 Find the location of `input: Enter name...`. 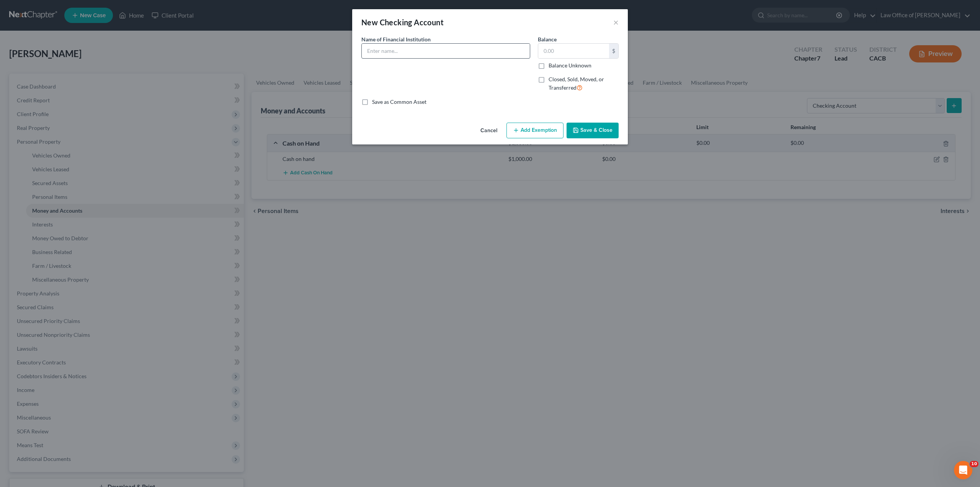

input: Enter name... is located at coordinates (446, 51).